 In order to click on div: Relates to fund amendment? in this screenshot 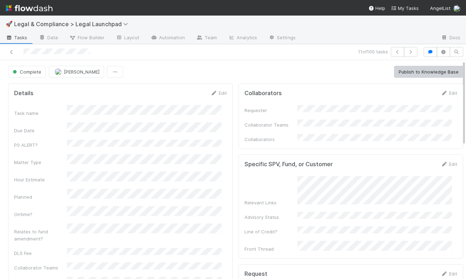, I will do `click(41, 235)`.